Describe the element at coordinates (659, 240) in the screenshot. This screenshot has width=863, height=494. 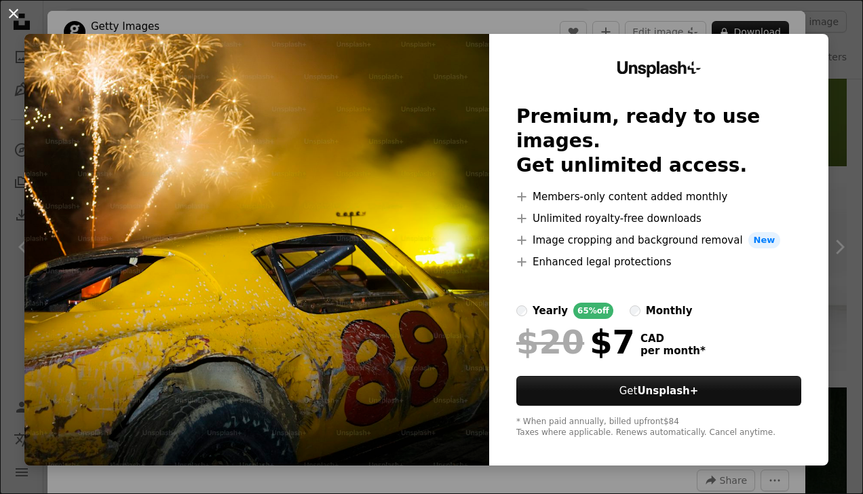
I see `li: Image cropping and background removal` at that location.